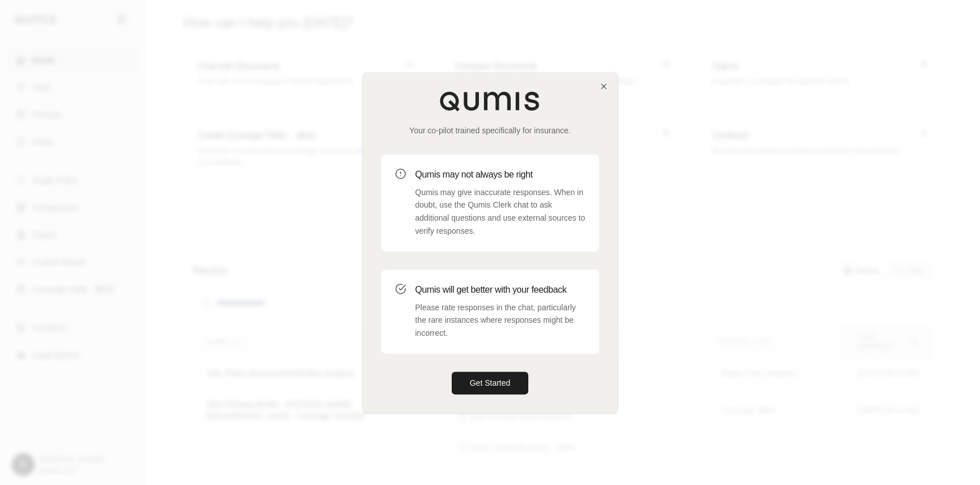 This screenshot has height=485, width=980. Describe the element at coordinates (501, 212) in the screenshot. I see `p: Qumis may give inaccurate responses. When in doubt, use the Qumis Clerk chat to ask additional qu...` at that location.